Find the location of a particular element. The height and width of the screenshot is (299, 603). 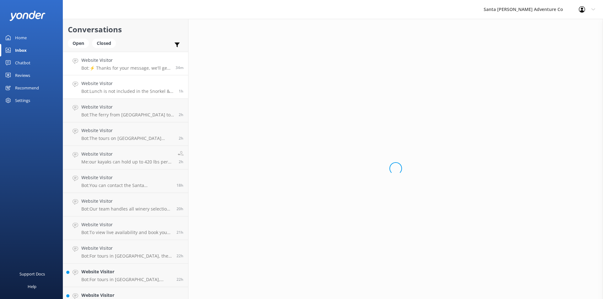

h2: Conversations is located at coordinates (126, 30).